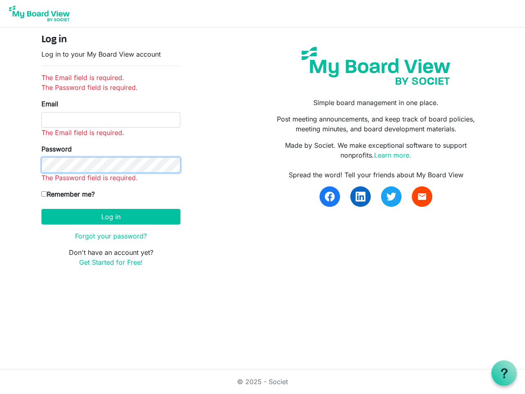 This screenshot has height=394, width=525. Describe the element at coordinates (50, 104) in the screenshot. I see `label: Email` at that location.